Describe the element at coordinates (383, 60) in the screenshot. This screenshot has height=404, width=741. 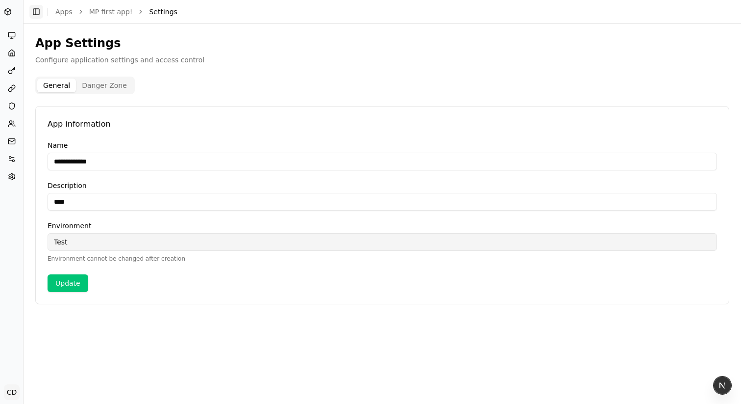
I see `p: Configure application settings and access control` at that location.